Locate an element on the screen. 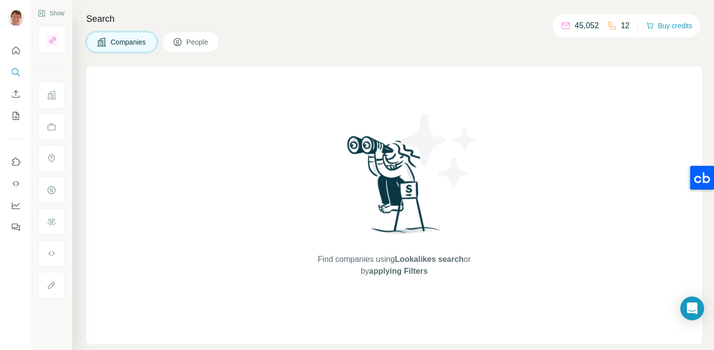  button: My lists is located at coordinates (16, 116).